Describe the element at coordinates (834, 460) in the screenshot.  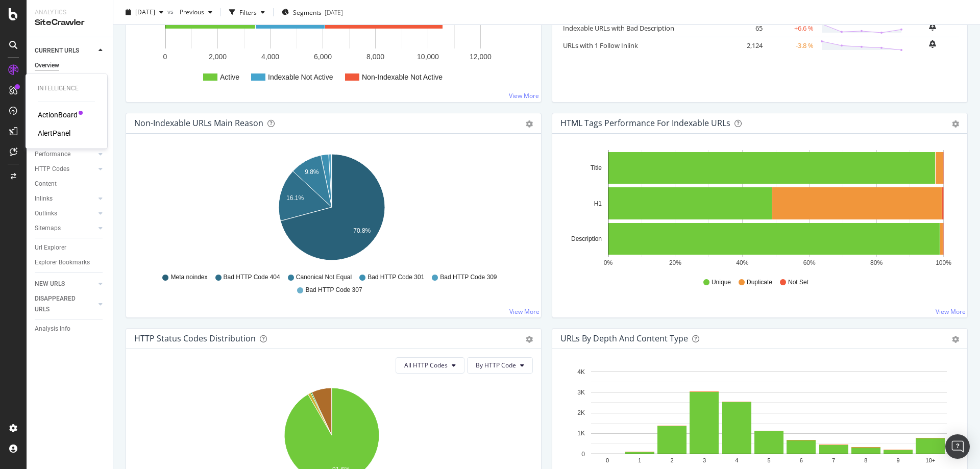
I see `text: 7` at that location.